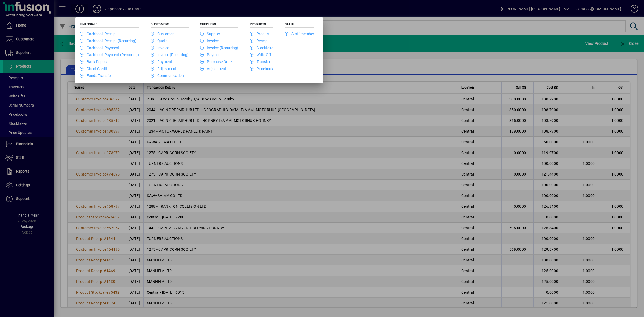 Image resolution: width=644 pixels, height=317 pixels. I want to click on a: Direct Credit, so click(93, 69).